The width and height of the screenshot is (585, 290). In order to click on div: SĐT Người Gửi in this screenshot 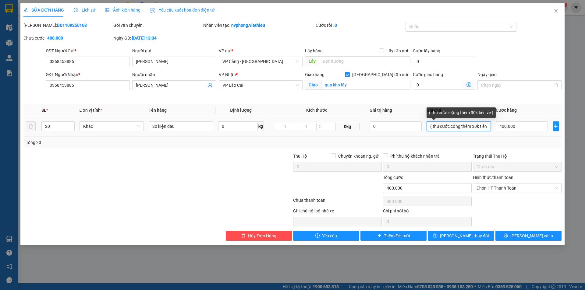, I will do `click(88, 51)`.